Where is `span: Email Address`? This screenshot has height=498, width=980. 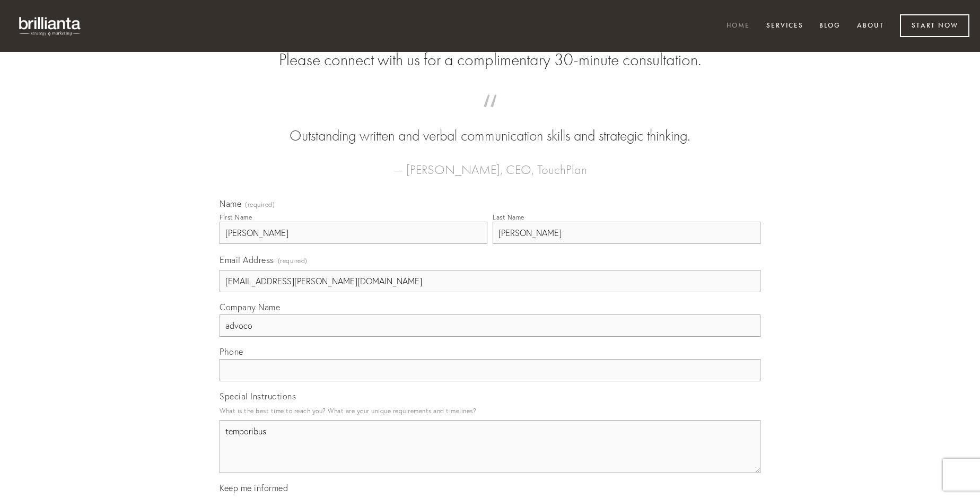 span: Email Address is located at coordinates (247, 260).